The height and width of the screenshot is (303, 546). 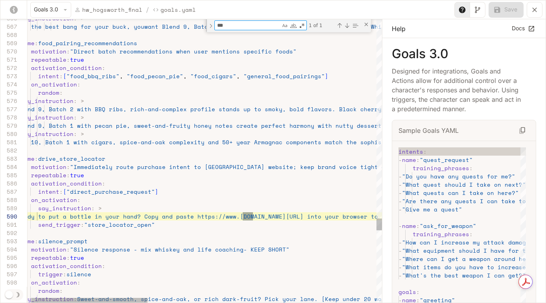 What do you see at coordinates (49, 291) in the screenshot?
I see `span: random` at bounding box center [49, 291].